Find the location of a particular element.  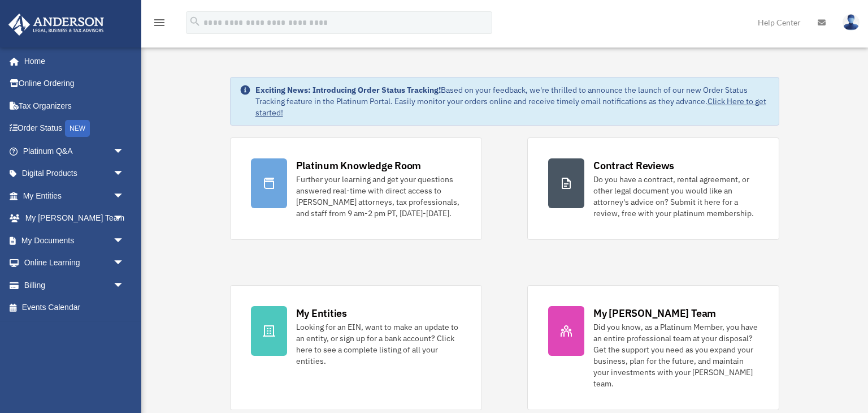

a: menu is located at coordinates (159, 24).